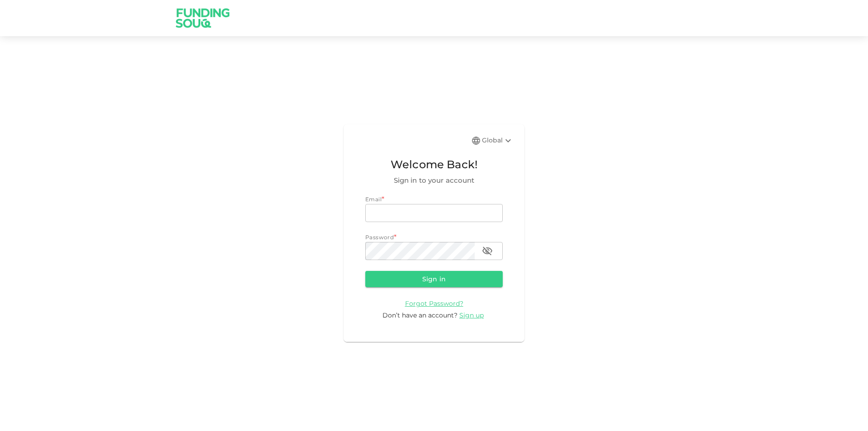 This screenshot has height=431, width=868. I want to click on span: Forgot Password?, so click(434, 303).